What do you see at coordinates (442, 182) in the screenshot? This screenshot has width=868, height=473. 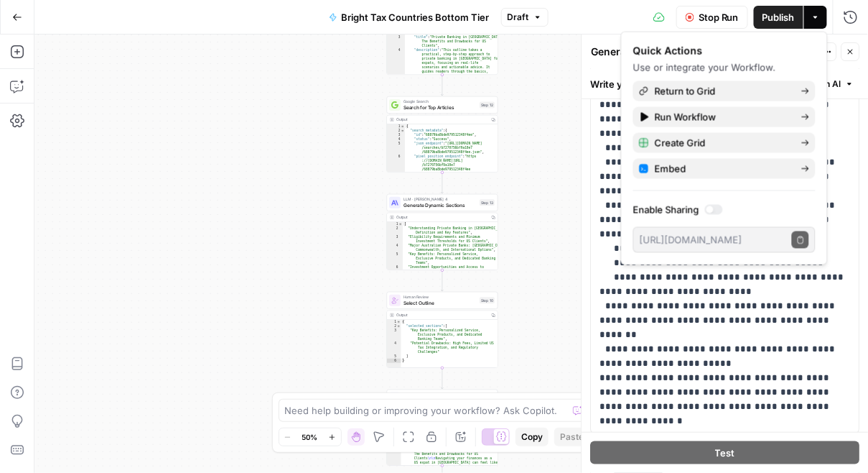 I see `g: Edge from step_12 to step_13` at bounding box center [442, 182].